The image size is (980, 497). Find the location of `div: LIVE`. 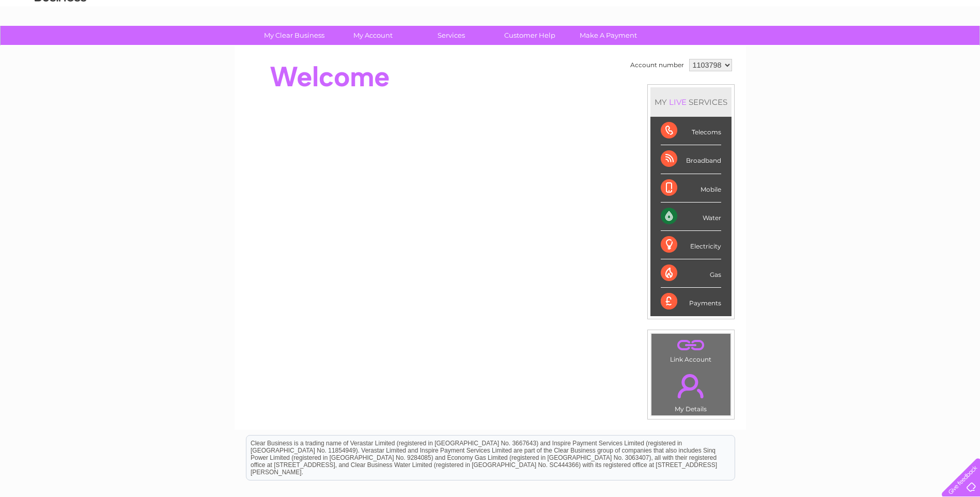

div: LIVE is located at coordinates (678, 101).